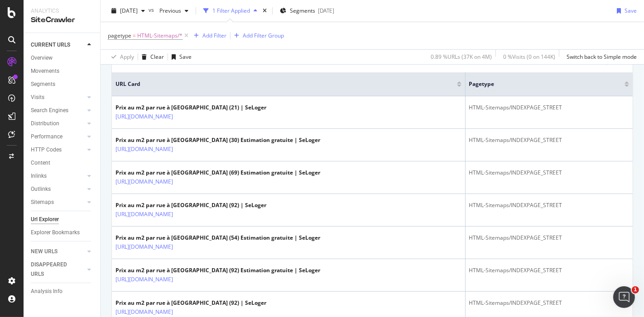 This screenshot has width=644, height=317. Describe the element at coordinates (38, 176) in the screenshot. I see `div: Inlinks` at that location.